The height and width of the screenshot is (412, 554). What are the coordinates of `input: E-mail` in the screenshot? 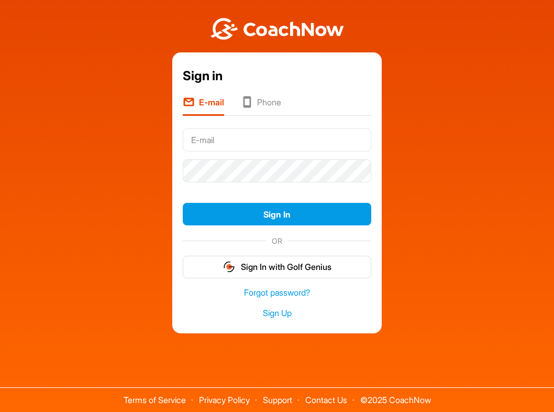 It's located at (277, 140).